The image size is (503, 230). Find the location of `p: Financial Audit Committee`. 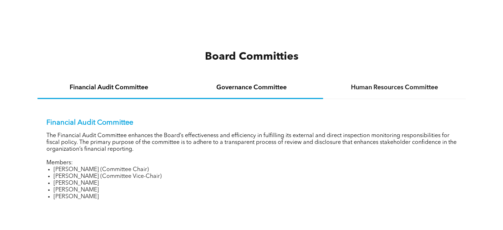

p: Financial Audit Committee is located at coordinates (252, 123).